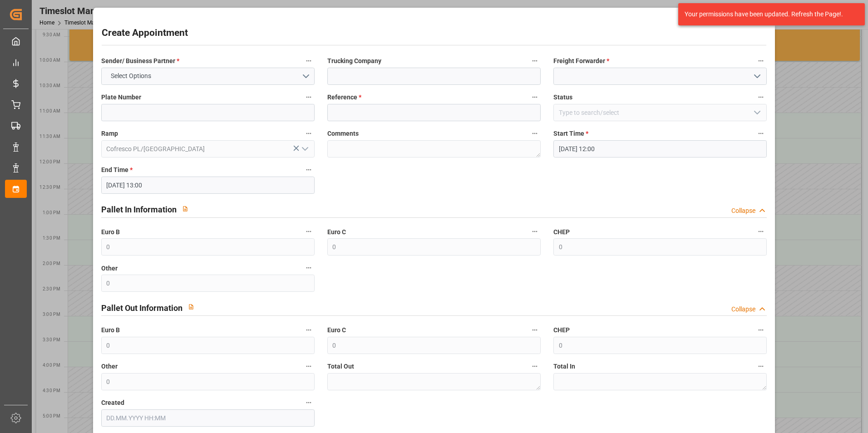  I want to click on span: Comments, so click(343, 133).